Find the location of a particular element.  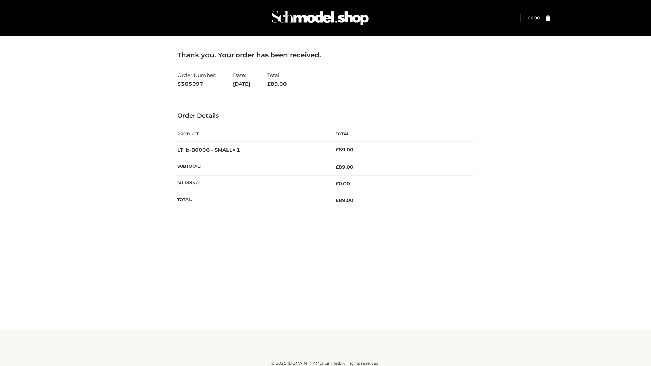

th: Subtotal: is located at coordinates (251, 167).